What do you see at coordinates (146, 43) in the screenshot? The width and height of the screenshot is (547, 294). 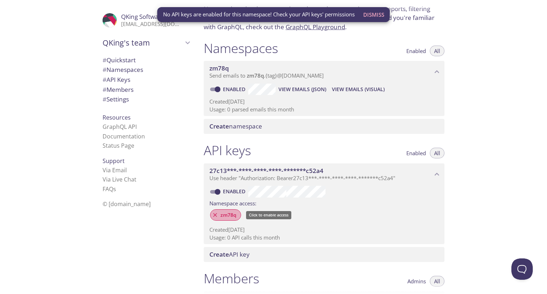 I see `div: QKing's team` at bounding box center [146, 43].